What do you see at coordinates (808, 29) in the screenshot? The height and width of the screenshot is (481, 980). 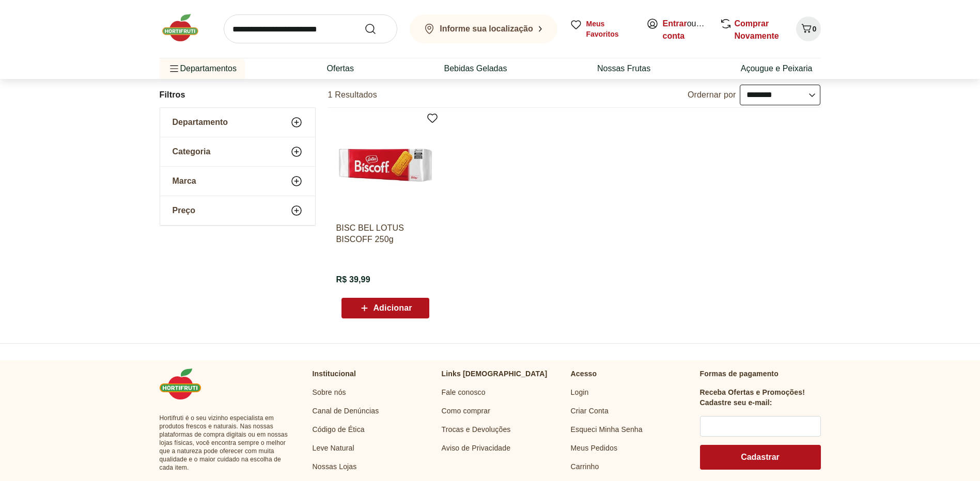 I see `button: Carrinho` at bounding box center [808, 29].